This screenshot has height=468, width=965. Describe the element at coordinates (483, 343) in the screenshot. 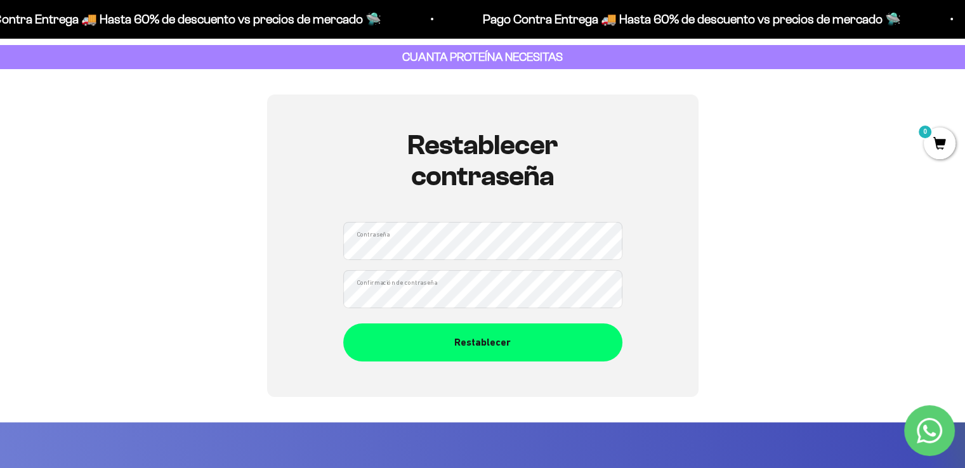

I see `div: Restablecer` at that location.